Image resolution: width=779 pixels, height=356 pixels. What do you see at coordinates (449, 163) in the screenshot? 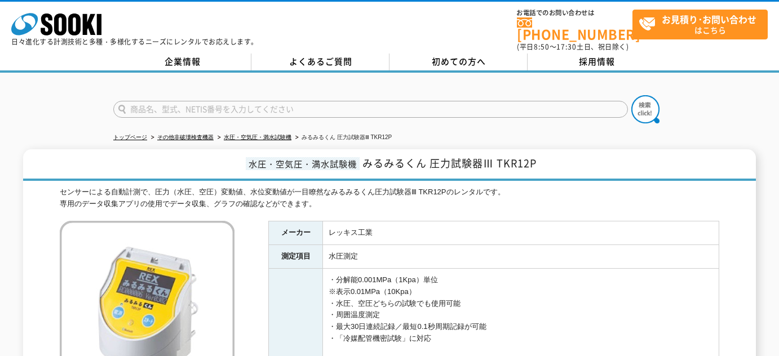
I see `span: みるみるくん 圧力試験器Ⅲ TKR12P` at bounding box center [449, 163].